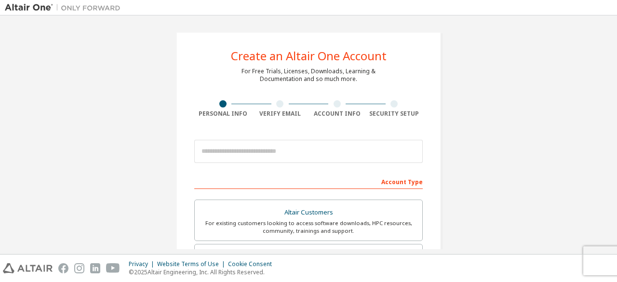 This screenshot has width=617, height=282. What do you see at coordinates (253, 264) in the screenshot?
I see `div: Cookie Consent` at bounding box center [253, 264].